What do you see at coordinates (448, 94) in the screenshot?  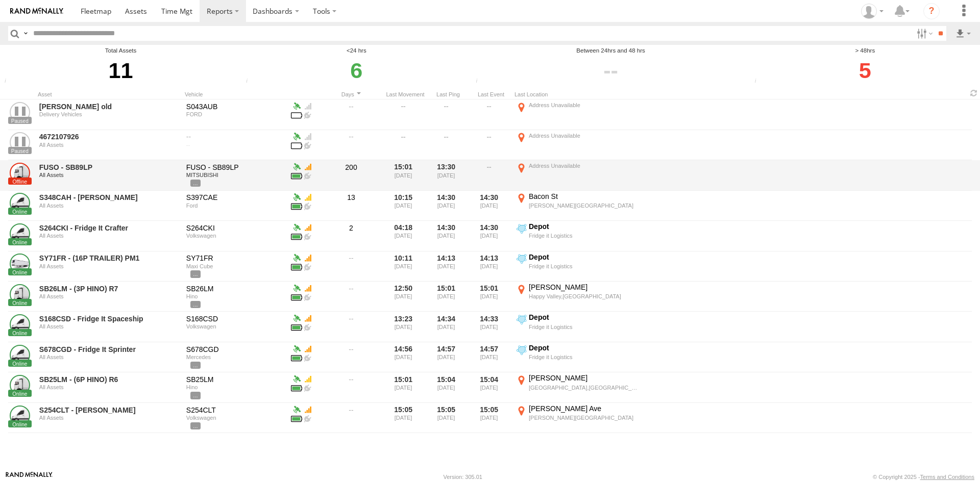 I see `div: Last Ping` at bounding box center [448, 94].